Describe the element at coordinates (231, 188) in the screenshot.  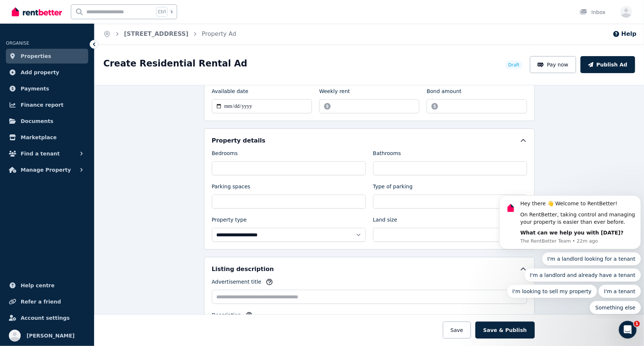
I see `label: Parking spaces` at that location.